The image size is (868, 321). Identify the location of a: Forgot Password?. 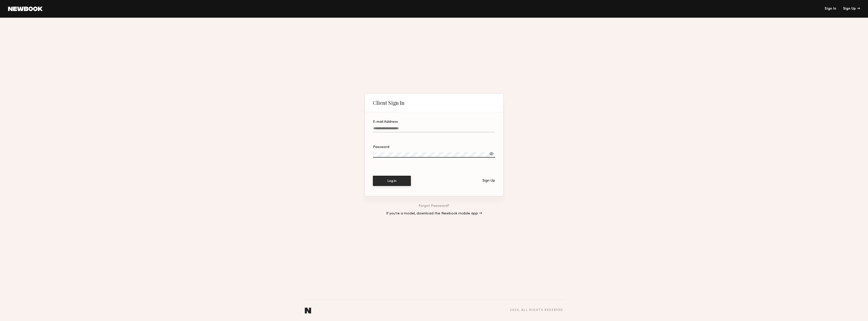
(434, 206).